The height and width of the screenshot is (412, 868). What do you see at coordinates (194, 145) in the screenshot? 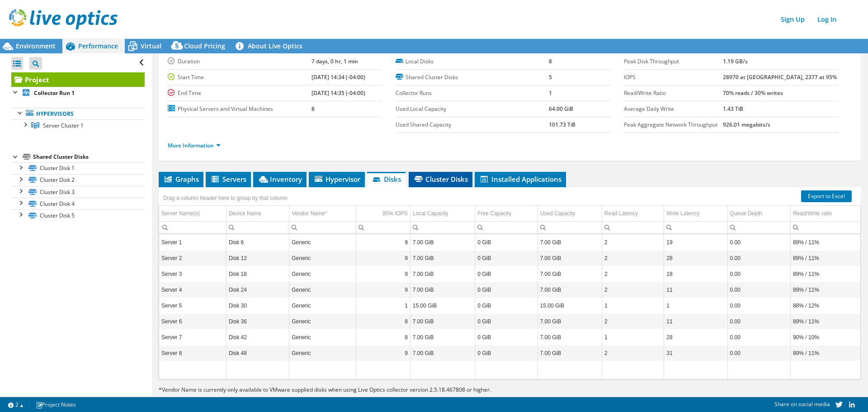
I see `a: More Information` at bounding box center [194, 145].